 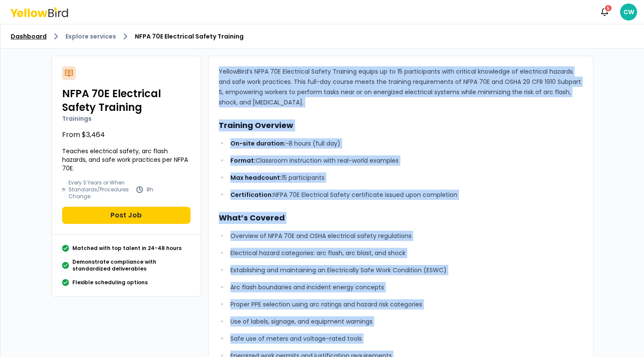 What do you see at coordinates (126, 216) in the screenshot?
I see `button: Post Job` at bounding box center [126, 216].